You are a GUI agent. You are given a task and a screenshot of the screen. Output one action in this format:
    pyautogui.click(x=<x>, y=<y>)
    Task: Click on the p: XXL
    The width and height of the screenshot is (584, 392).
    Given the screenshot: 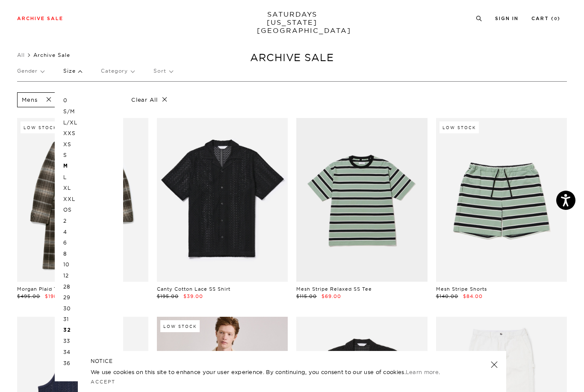 What is the action you would take?
    pyautogui.click(x=89, y=199)
    